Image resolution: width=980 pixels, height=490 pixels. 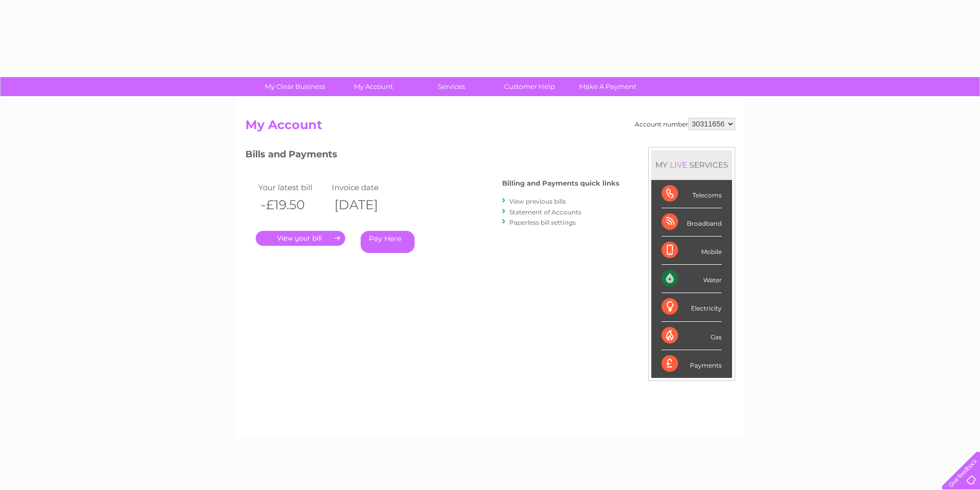 What do you see at coordinates (685, 124) in the screenshot?
I see `div: Account number` at bounding box center [685, 124].